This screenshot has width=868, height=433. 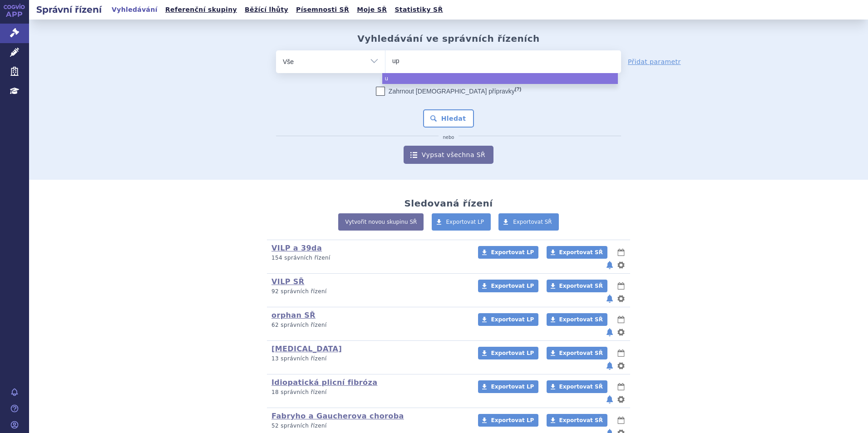 What do you see at coordinates (322, 9) in the screenshot?
I see `a: Písemnosti SŘ` at bounding box center [322, 9].